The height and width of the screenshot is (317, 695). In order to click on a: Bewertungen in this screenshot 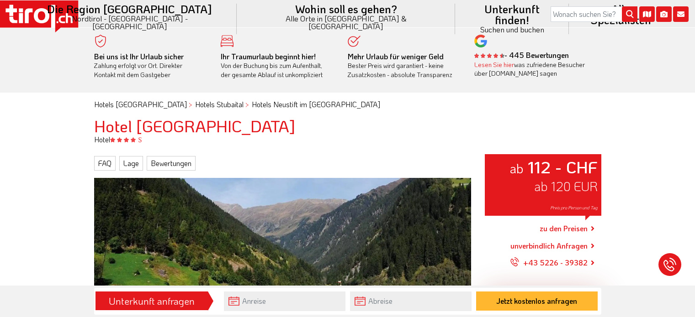, I will do `click(171, 164)`.